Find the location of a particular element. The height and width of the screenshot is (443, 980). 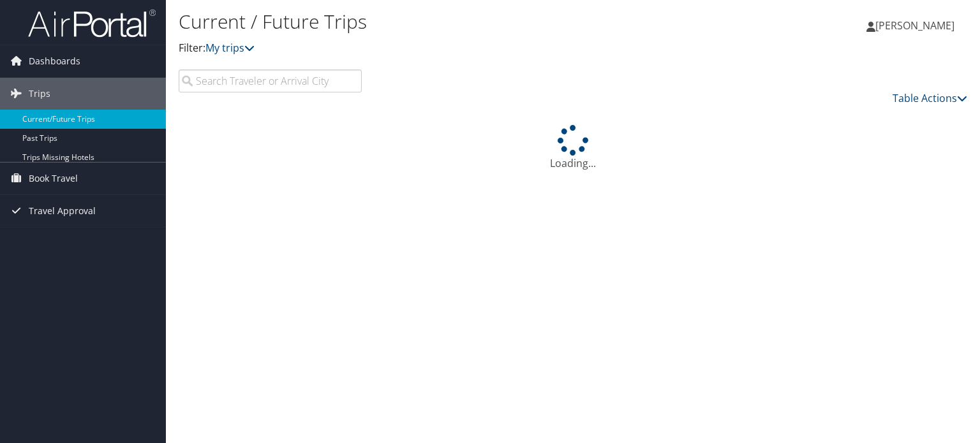

span: Book Travel is located at coordinates (53, 179).